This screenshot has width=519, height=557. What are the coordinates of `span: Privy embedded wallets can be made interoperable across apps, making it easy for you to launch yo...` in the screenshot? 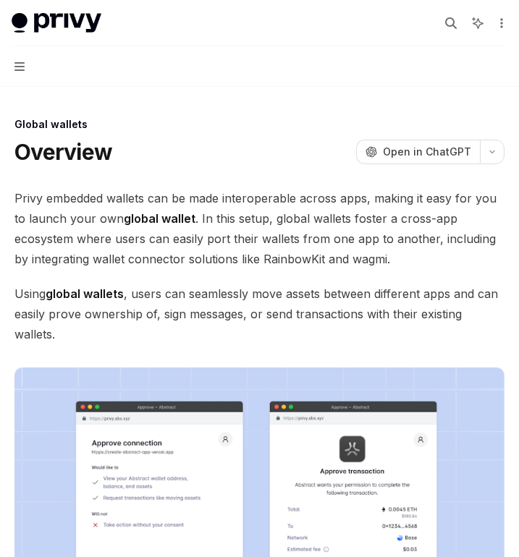 It's located at (259, 229).